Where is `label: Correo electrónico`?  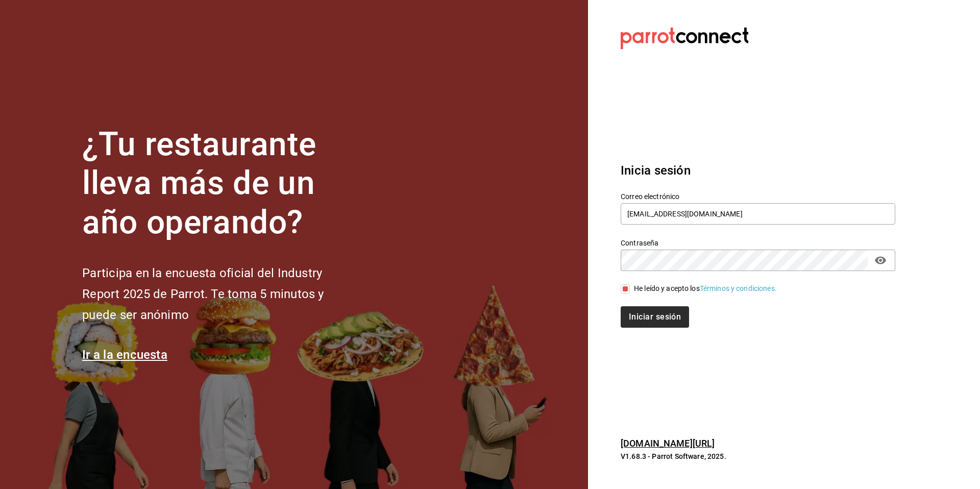
label: Correo electrónico is located at coordinates (758, 196).